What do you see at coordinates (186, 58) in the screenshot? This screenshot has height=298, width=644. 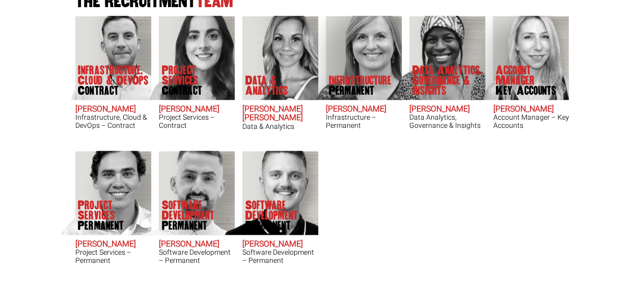 I see `img: Claire Sheerin does Project Services Contract` at bounding box center [186, 58].